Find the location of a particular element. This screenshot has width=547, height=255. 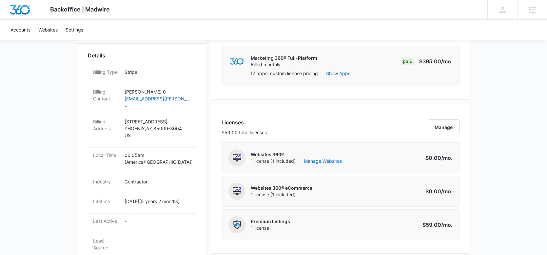

p: $59.00 is located at coordinates (437, 224).